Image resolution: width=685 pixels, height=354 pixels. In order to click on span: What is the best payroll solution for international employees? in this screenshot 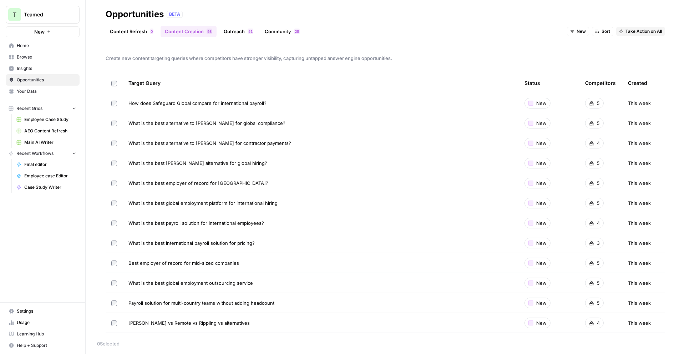, I will do `click(196, 223)`.